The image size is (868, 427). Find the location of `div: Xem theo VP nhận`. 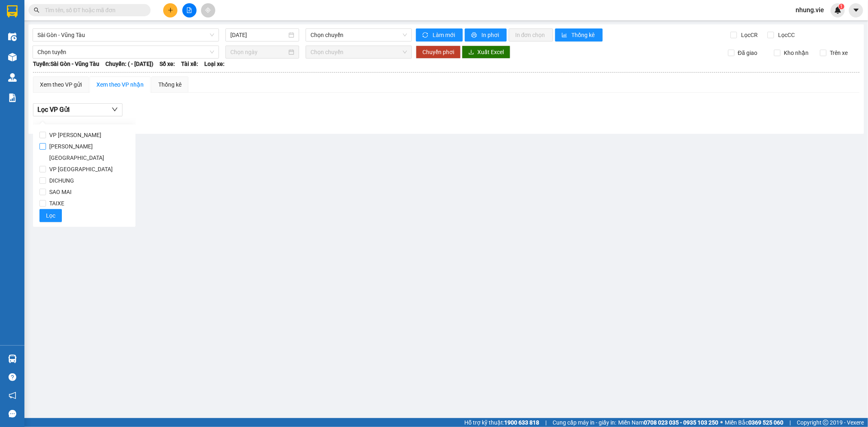

div: Xem theo VP nhận is located at coordinates (120, 85).